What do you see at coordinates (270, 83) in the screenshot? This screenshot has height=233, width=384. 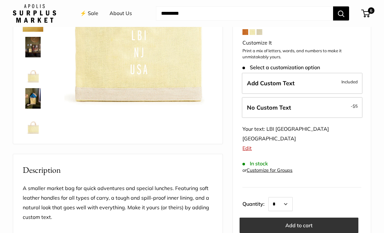 I see `span: Add Custom Text` at bounding box center [270, 83].